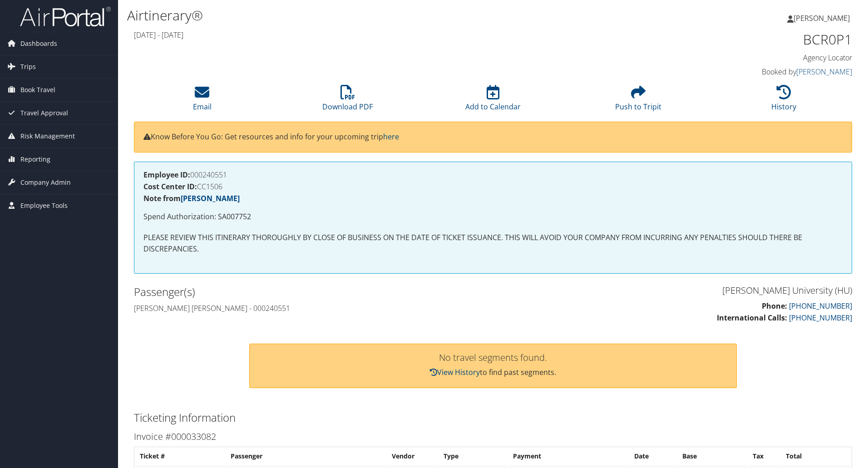 The image size is (868, 468). What do you see at coordinates (66, 16) in the screenshot?
I see `img: airportal-logo.png` at bounding box center [66, 16].